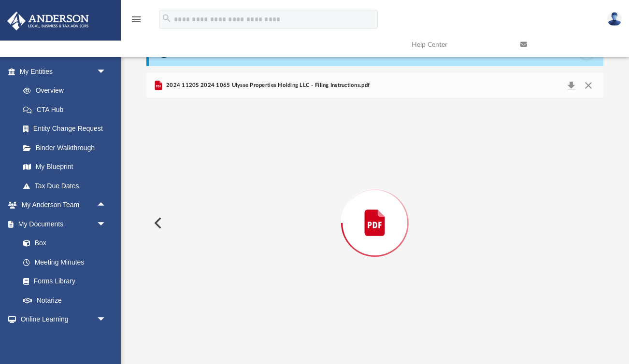 This screenshot has height=364, width=629. I want to click on a: Help Center, so click(459, 44).